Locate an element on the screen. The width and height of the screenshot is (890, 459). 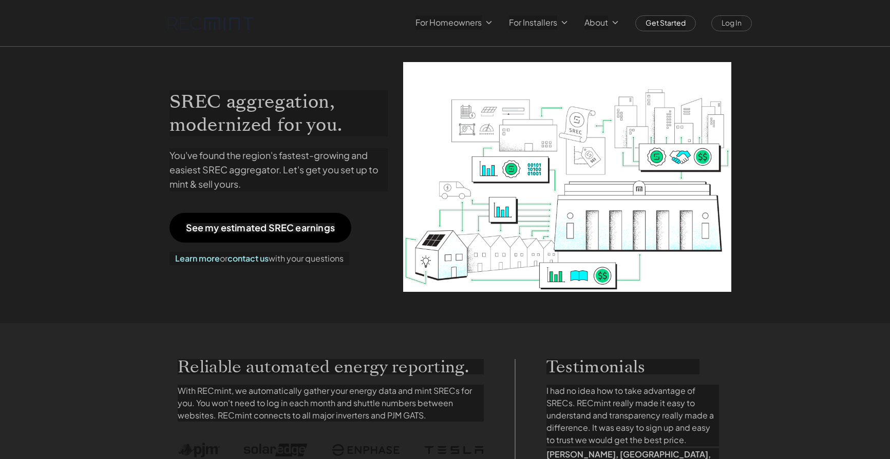
p: See my estimated SREC earnings is located at coordinates (260, 228).